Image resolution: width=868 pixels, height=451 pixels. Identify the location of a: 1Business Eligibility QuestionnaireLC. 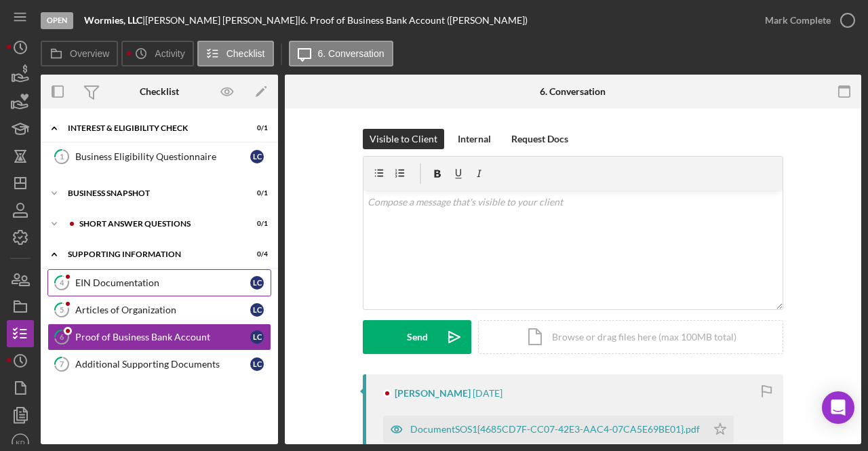
(159, 157).